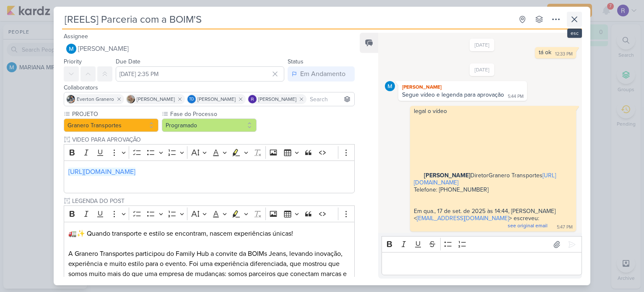 Image resolution: width=644 pixels, height=292 pixels. I want to click on label: Priority, so click(73, 61).